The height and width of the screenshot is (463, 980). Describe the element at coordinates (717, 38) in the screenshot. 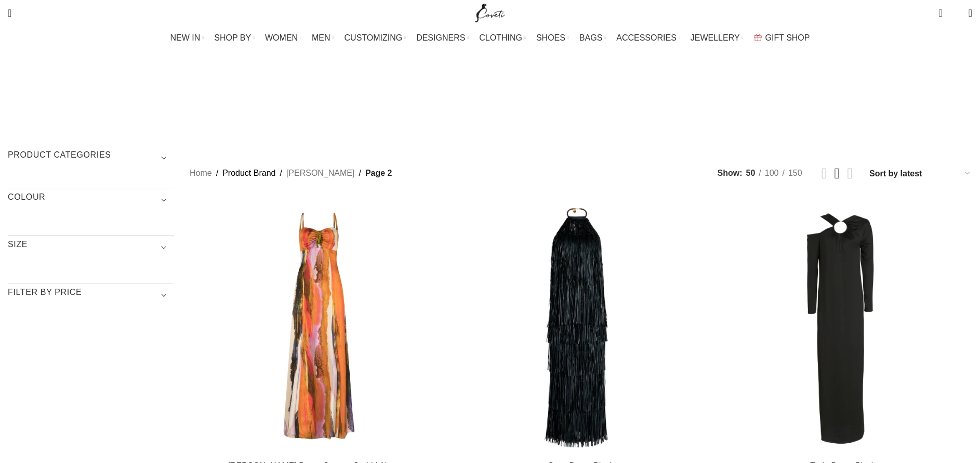

I see `a: JEWELLERY` at that location.